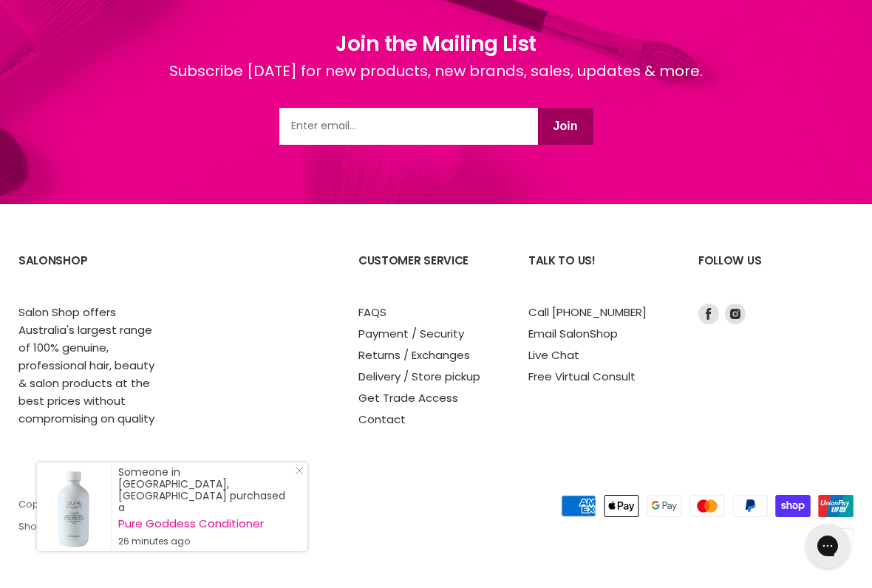  What do you see at coordinates (206, 524) in the screenshot?
I see `a: Pure Goddess Conditioner` at bounding box center [206, 524].